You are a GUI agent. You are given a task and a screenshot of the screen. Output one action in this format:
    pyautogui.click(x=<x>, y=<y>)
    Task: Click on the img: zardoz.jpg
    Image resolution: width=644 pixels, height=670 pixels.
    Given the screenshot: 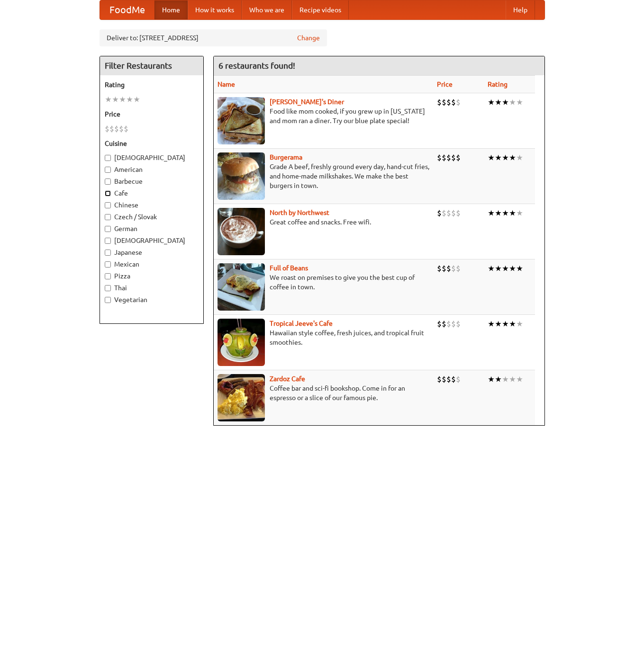 What is the action you would take?
    pyautogui.click(x=241, y=398)
    